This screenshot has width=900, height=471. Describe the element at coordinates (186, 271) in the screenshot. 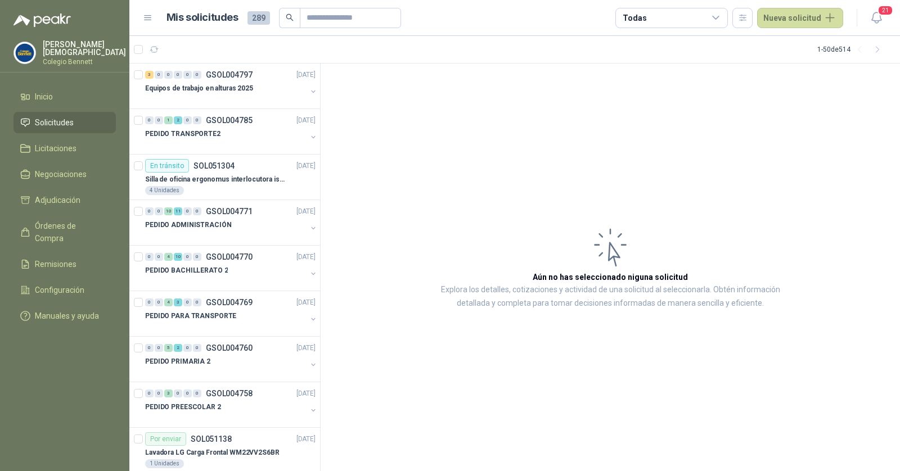

I see `p: PEDIDO BACHILLERATO 2` at that location.